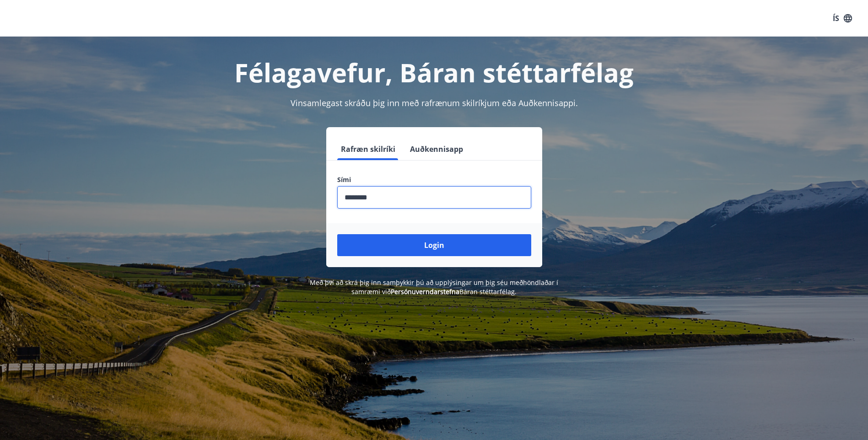  I want to click on h1: Félagavefur, Báran stéttarfélag, so click(434, 72).